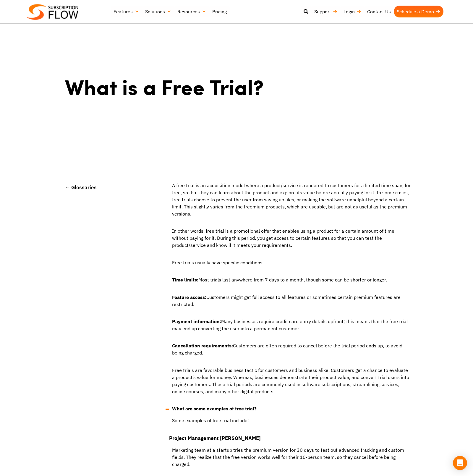 The height and width of the screenshot is (476, 473). What do you see at coordinates (197, 321) in the screenshot?
I see `strong: Payment information:` at bounding box center [197, 321].